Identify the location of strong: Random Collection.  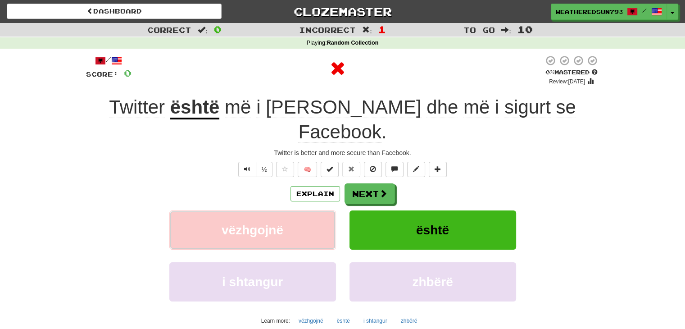
(353, 43).